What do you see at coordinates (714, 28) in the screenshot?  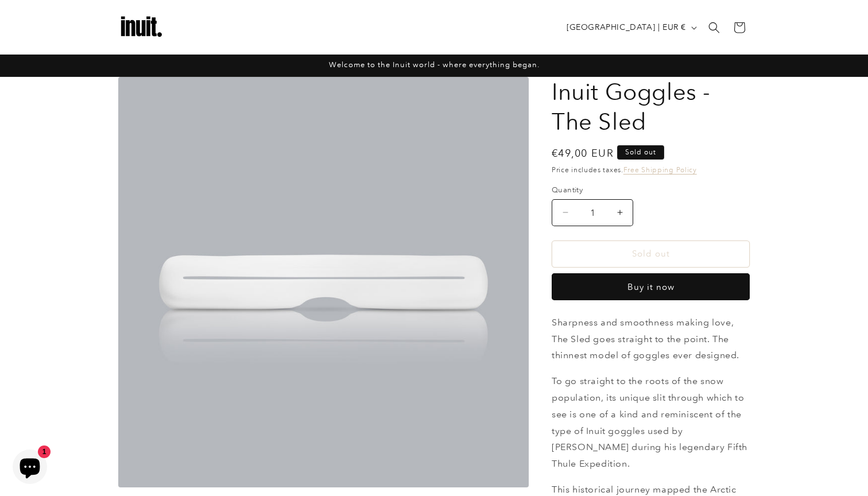 I see `summary: Search` at bounding box center [714, 28].